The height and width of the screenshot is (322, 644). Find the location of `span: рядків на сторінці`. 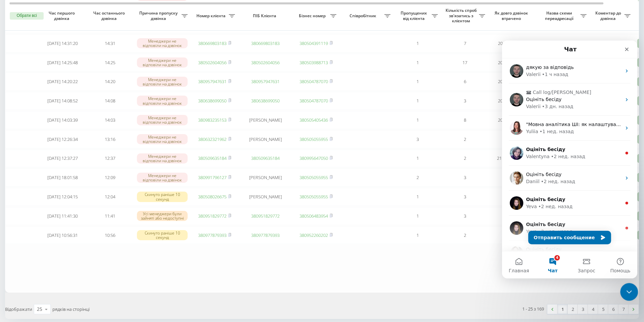

span: рядків на сторінці is located at coordinates (71, 309).